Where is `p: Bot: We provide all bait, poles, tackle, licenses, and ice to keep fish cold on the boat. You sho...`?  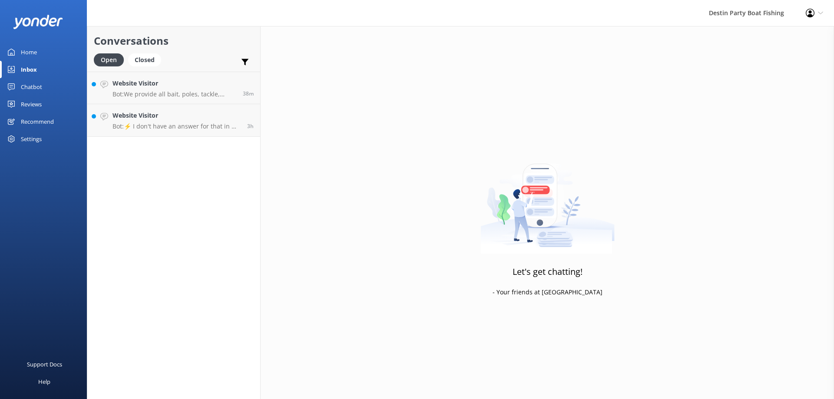
p: Bot: We provide all bait, poles, tackle, licenses, and ice to keep fish cold on the boat. You sho... is located at coordinates (174, 94).